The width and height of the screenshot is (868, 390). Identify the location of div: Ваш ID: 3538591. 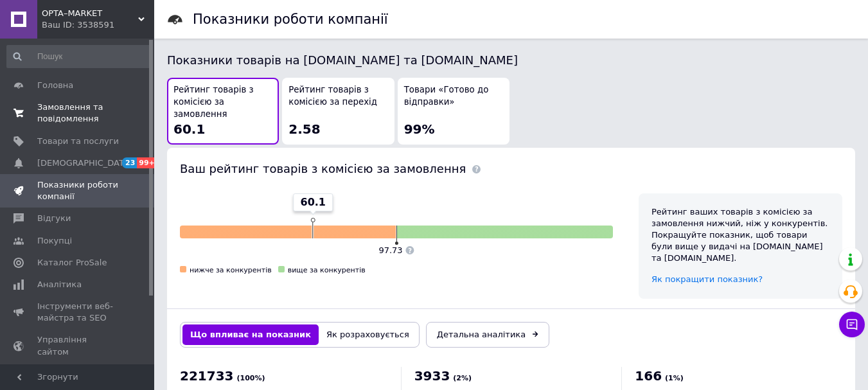
(98, 25).